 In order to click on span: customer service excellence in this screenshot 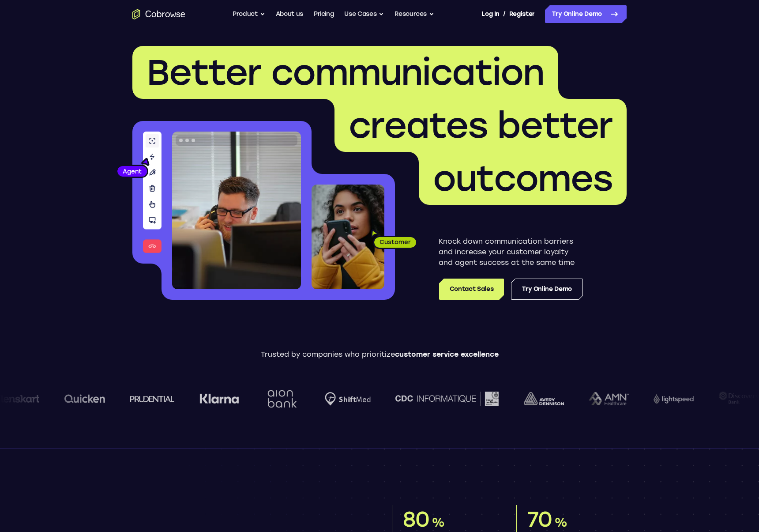, I will do `click(447, 354)`.